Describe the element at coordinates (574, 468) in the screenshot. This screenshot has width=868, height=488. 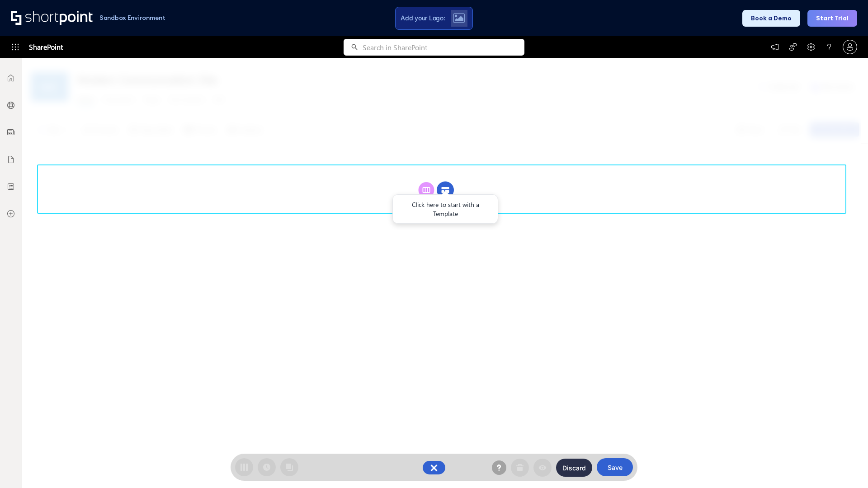
I see `button: Discard` at that location.